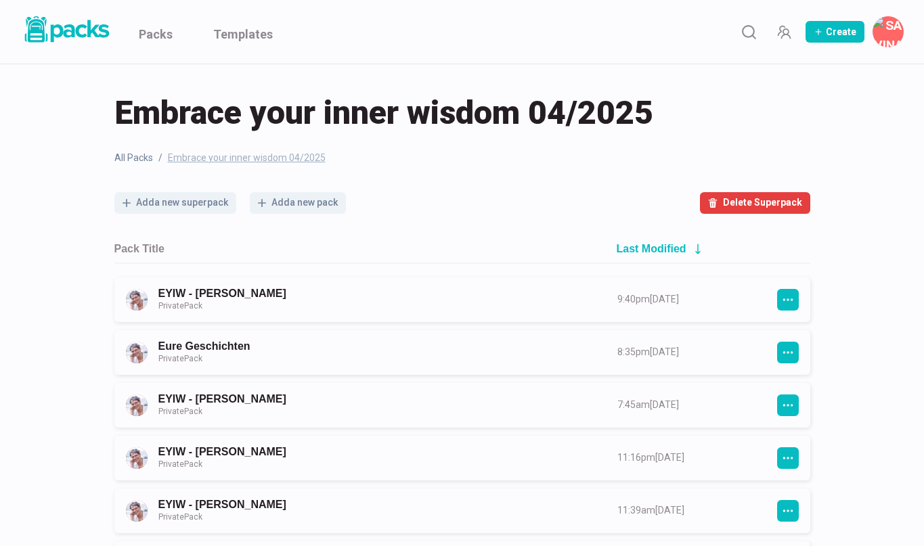  Describe the element at coordinates (298, 203) in the screenshot. I see `button: Adda new pack` at that location.